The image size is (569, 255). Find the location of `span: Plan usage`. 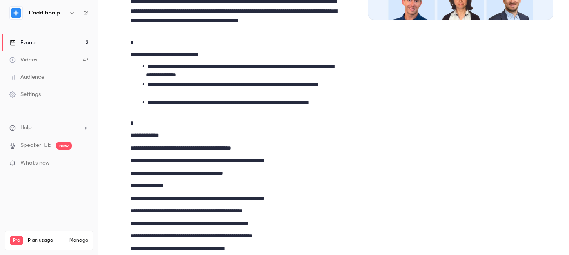

span: Plan usage is located at coordinates (46, 241).